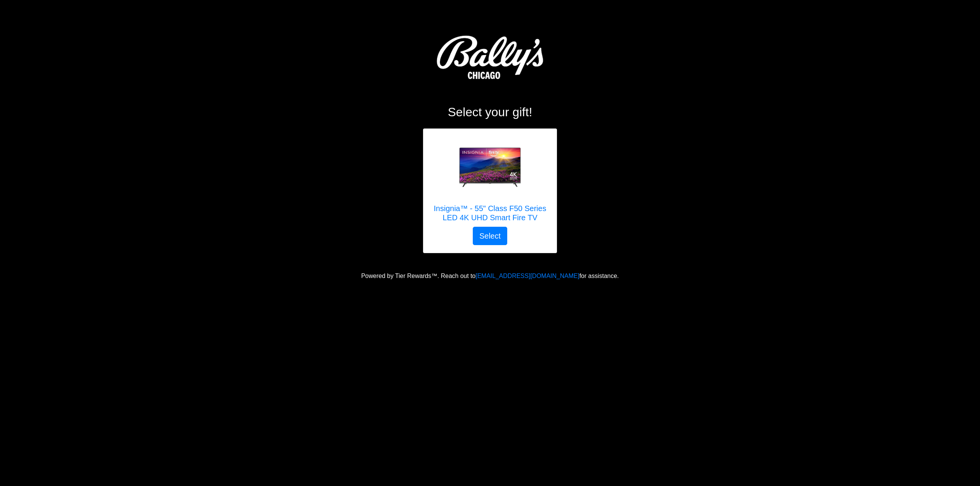 This screenshot has height=486, width=980. I want to click on h5: Insignia™ - 55" Class F50 Series LED 4K UHD Smart Fire TV, so click(490, 213).